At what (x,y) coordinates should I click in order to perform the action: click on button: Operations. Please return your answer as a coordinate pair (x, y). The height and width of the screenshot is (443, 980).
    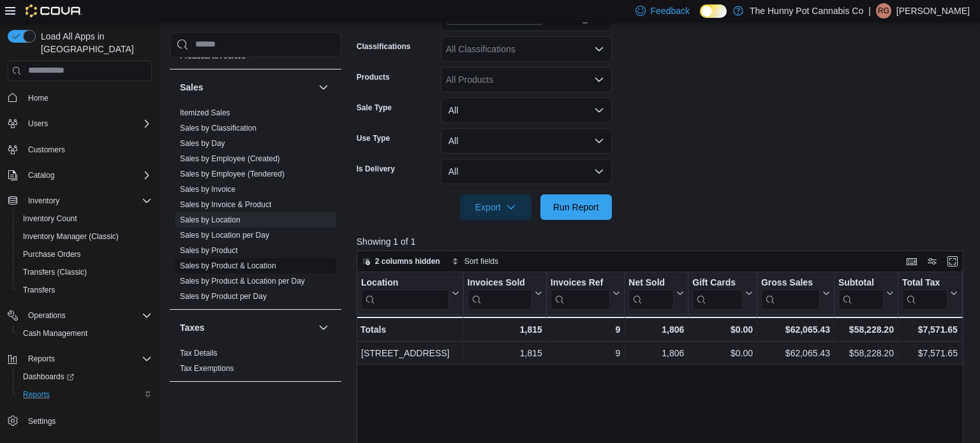
    Looking at the image, I should click on (80, 316).